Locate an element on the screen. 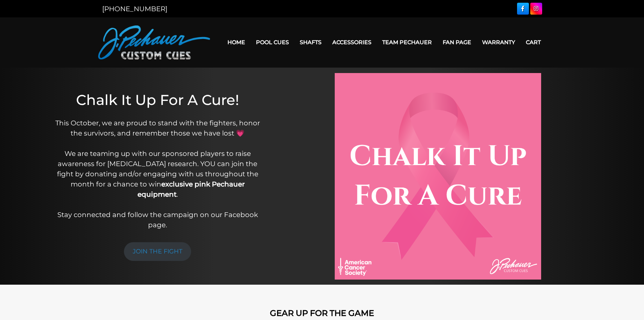 Image resolution: width=644 pixels, height=320 pixels. a: Warranty is located at coordinates (498, 42).